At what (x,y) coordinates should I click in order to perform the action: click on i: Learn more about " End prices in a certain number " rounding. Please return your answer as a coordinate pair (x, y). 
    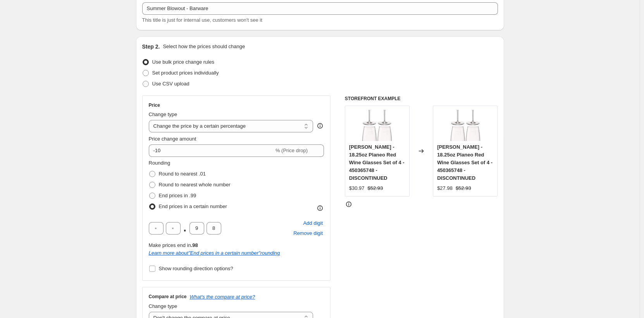
    Looking at the image, I should click on (214, 252).